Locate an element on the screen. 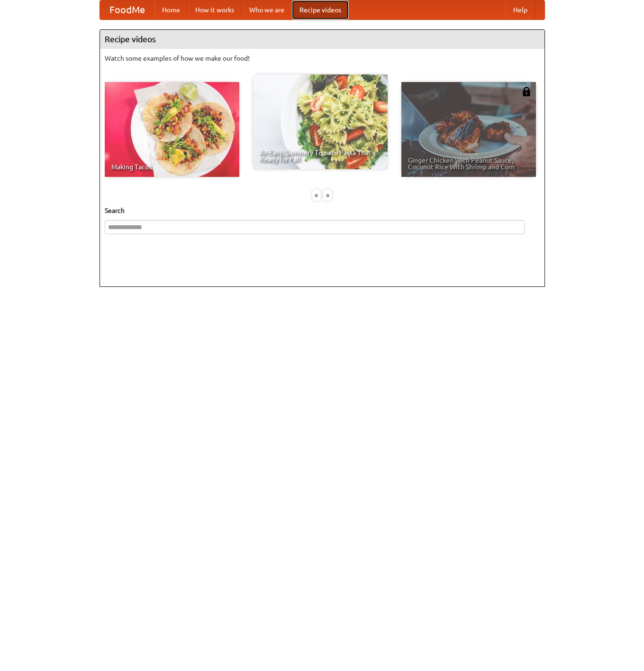  a: How it works is located at coordinates (214, 10).